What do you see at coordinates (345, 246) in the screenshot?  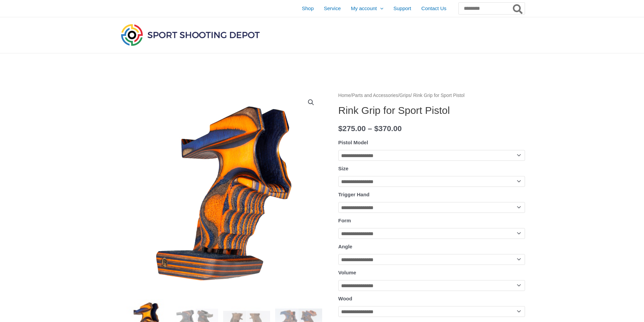 I see `label: Angle` at bounding box center [345, 246].